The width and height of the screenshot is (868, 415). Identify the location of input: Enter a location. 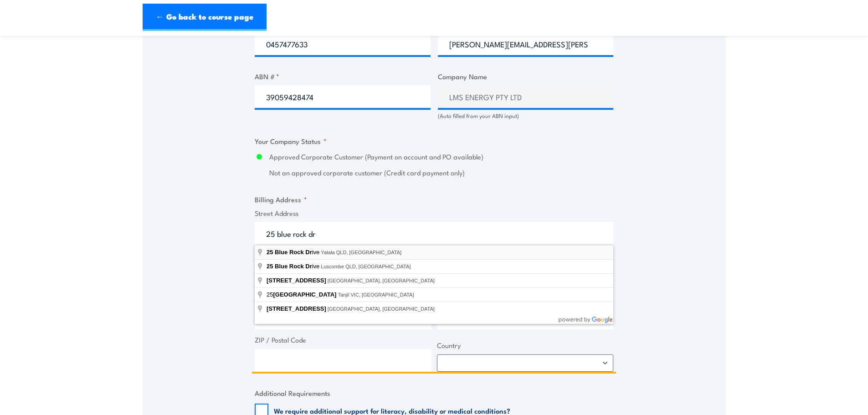
(434, 233).